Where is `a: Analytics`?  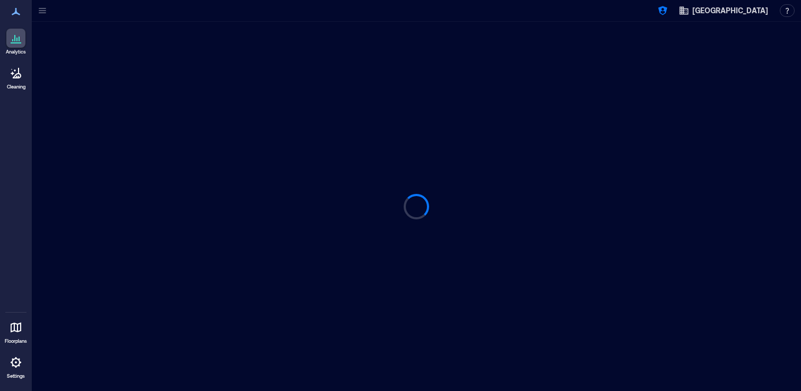 a: Analytics is located at coordinates (16, 42).